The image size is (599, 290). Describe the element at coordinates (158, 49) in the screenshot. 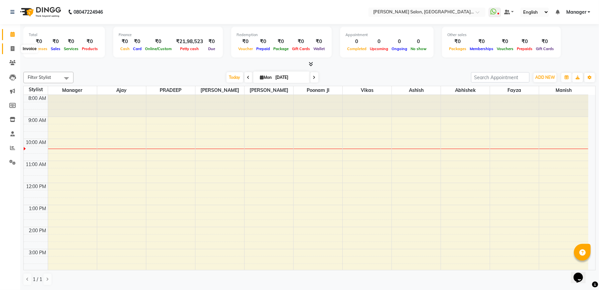

I see `span: Online/Custom` at that location.